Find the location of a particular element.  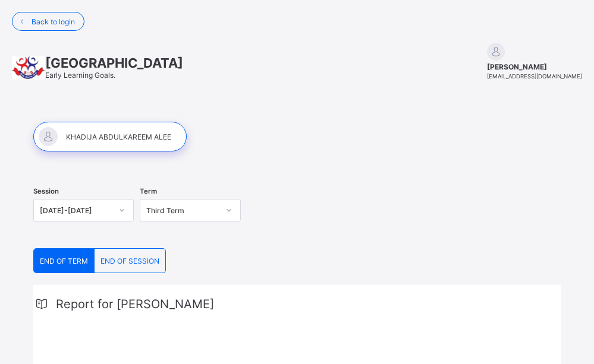

span: Back to login is located at coordinates (53, 22).